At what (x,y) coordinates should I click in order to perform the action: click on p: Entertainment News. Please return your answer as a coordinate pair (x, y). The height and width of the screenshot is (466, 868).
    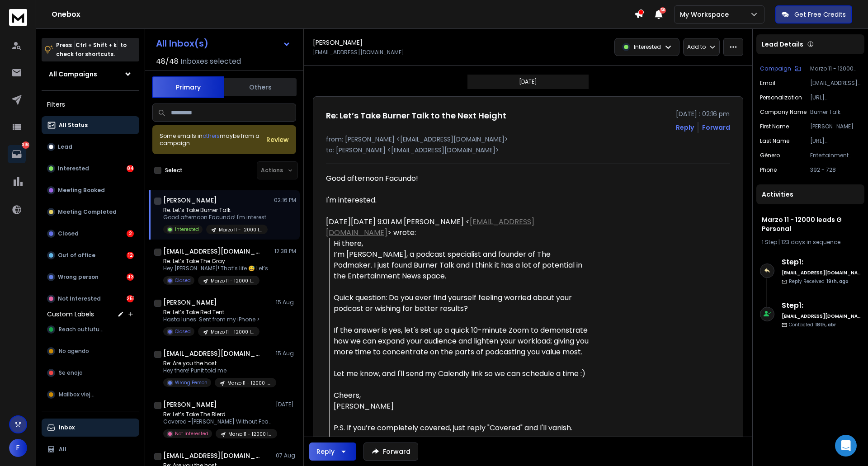
    Looking at the image, I should click on (835, 156).